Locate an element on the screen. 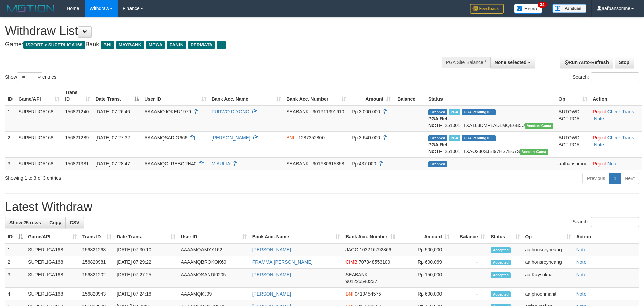  th: Status: activate to sort column ascending is located at coordinates (505, 237).